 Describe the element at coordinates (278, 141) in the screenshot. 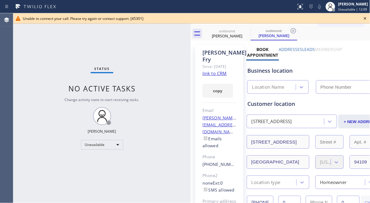

I see `input: Address` at that location.